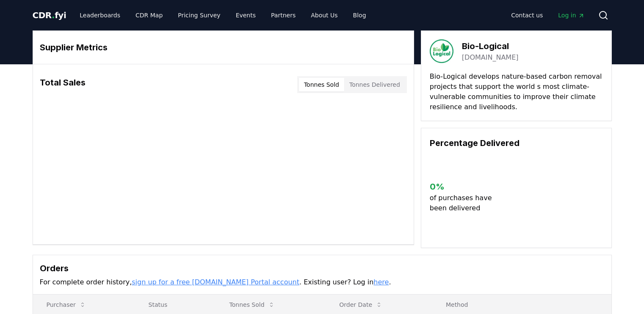  I want to click on a: Blog, so click(359, 15).